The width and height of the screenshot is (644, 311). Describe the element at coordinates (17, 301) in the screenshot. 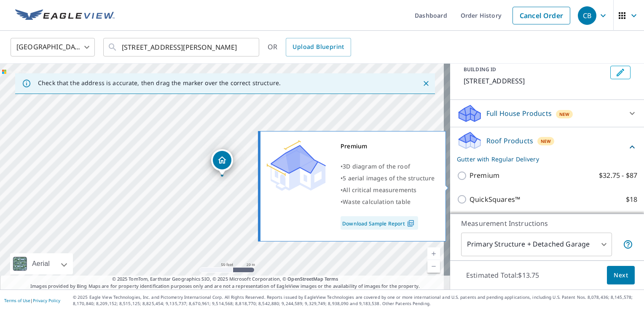

I see `a: Terms of Use` at that location.